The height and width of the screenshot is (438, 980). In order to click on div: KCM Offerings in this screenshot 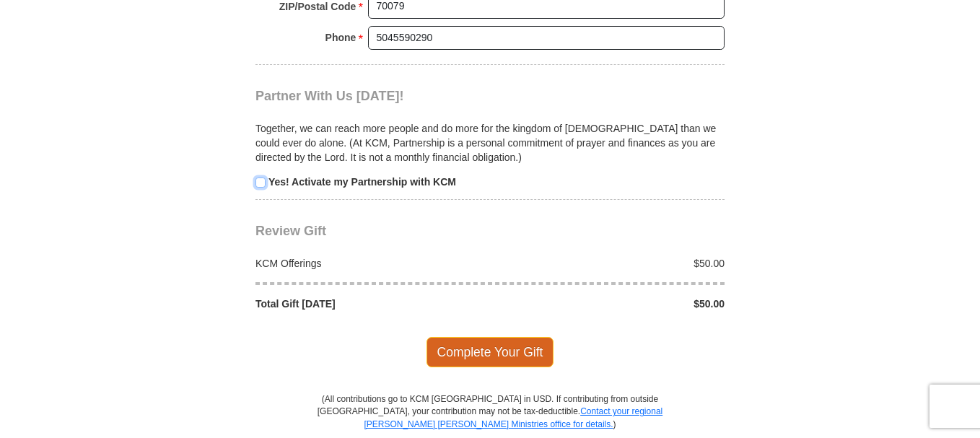, I will do `click(369, 263)`.